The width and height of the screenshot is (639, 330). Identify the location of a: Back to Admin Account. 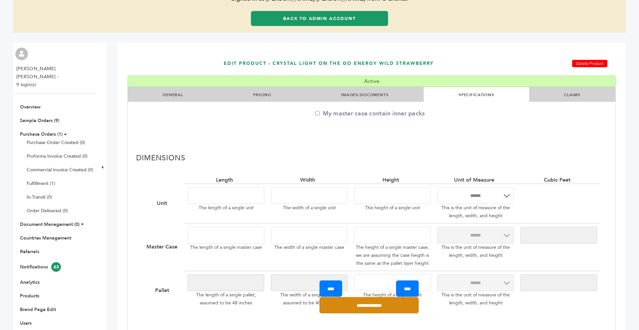
(320, 18).